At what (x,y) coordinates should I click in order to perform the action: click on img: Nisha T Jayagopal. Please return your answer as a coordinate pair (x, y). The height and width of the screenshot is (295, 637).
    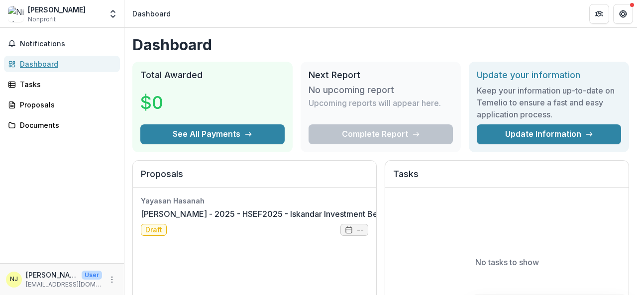
    Looking at the image, I should click on (16, 14).